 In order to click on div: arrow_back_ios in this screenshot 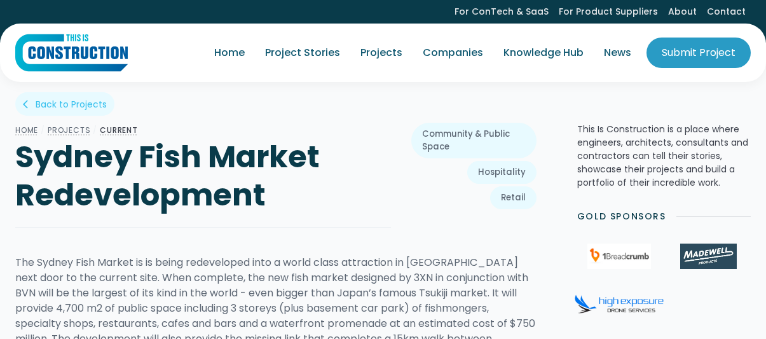, I will do `click(28, 104)`.